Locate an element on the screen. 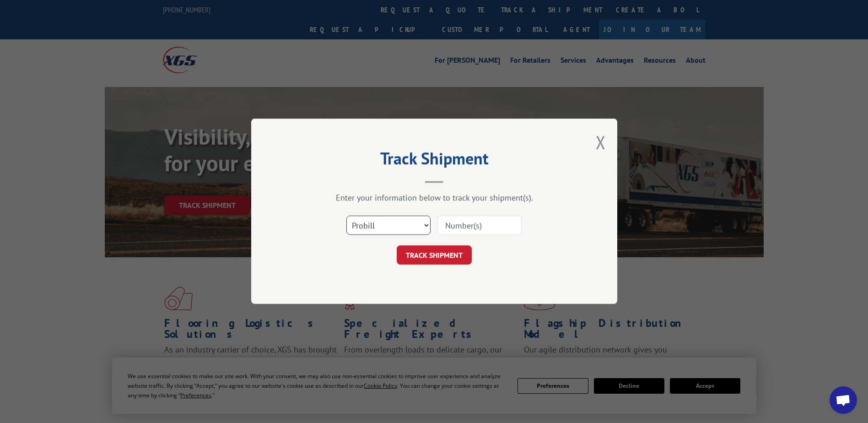  button: Close modal is located at coordinates (601, 142).